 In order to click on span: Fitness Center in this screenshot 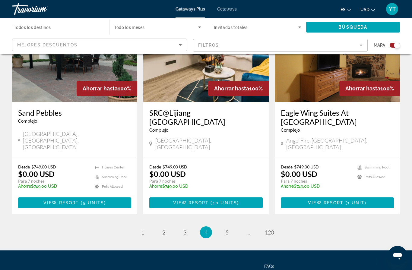, I will do `click(113, 167)`.